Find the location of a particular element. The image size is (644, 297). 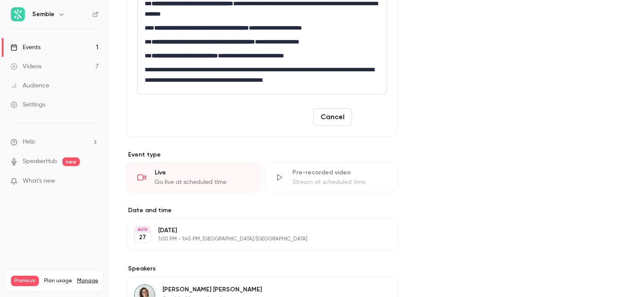

img: Semble is located at coordinates (17, 14).